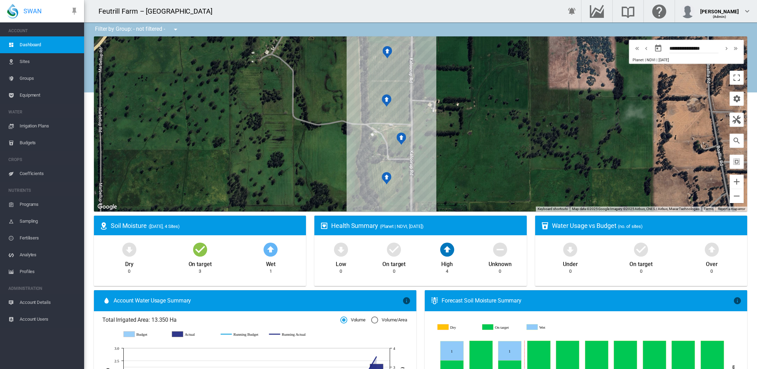  What do you see at coordinates (106, 301) in the screenshot?
I see `md-icon: icon-water` at bounding box center [106, 301].